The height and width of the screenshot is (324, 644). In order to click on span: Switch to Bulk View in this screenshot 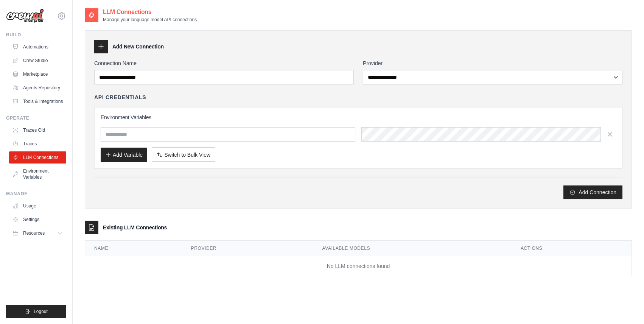, I will do `click(187, 155)`.